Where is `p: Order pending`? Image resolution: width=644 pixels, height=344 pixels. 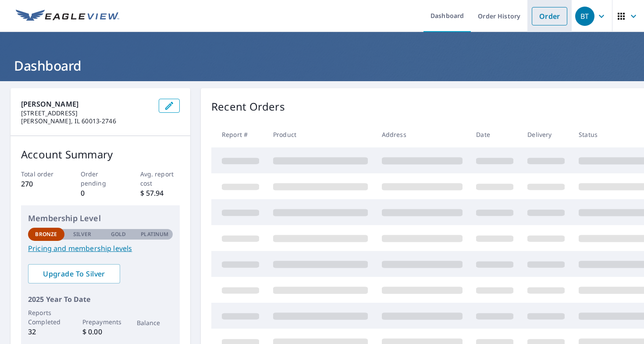
p: Order pending is located at coordinates (100, 179).